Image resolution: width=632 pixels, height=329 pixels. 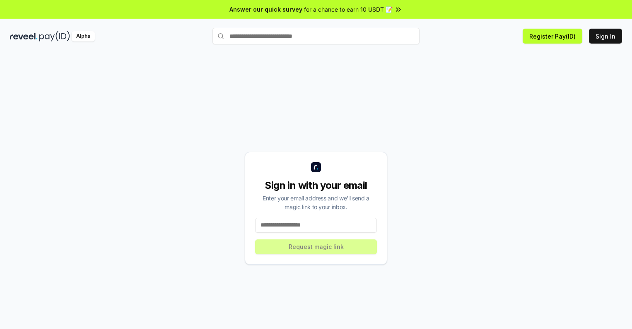 I want to click on img: reveel_dark, so click(x=24, y=36).